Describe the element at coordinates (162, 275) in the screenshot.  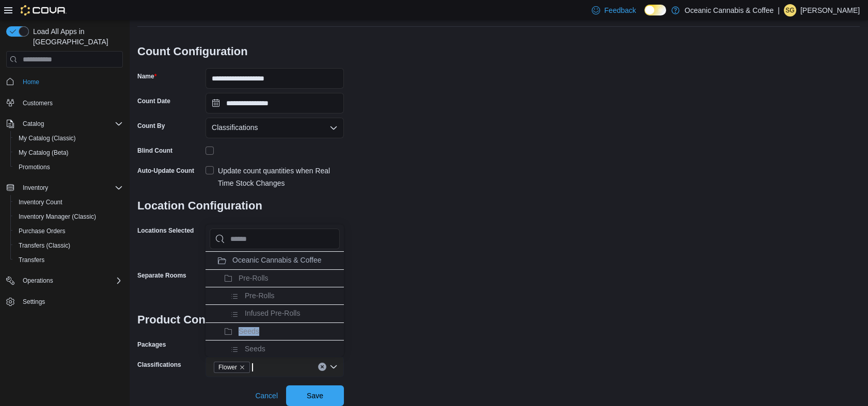
I see `div: Separate Rooms` at that location.